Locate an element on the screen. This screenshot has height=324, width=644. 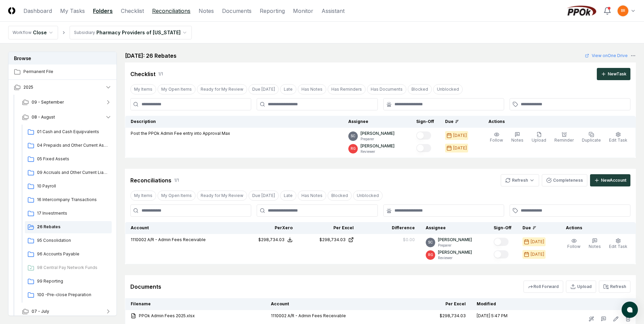
a: PPOk Admin Fees 2025.xlsx is located at coordinates (195, 316).